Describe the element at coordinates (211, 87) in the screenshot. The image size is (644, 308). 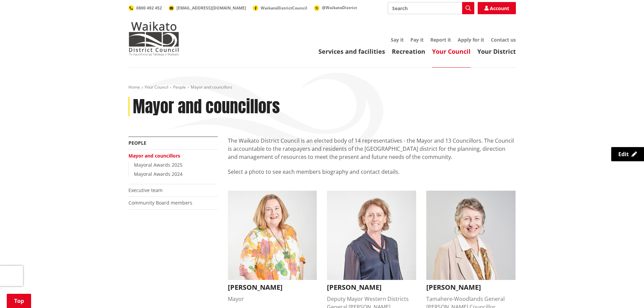
I see `span: Mayor and councillors` at that location.